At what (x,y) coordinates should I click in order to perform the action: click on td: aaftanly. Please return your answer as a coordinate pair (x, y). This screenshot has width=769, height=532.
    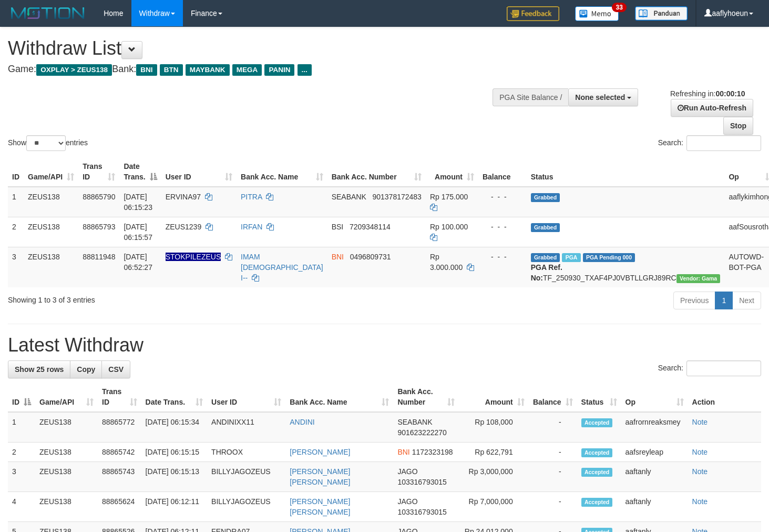
    Looking at the image, I should click on (654, 477).